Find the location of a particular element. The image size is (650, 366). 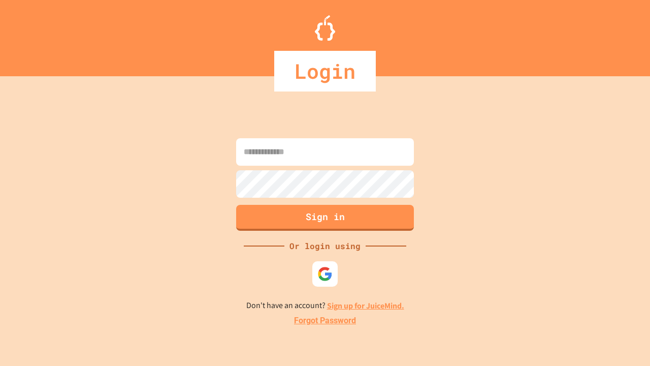

a: Forgot Password is located at coordinates (325, 320).